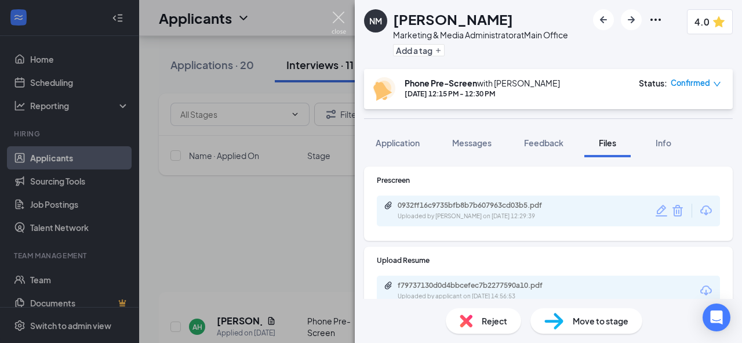 This screenshot has height=343, width=742. What do you see at coordinates (603, 20) in the screenshot?
I see `button: ArrowLeftNew` at bounding box center [603, 20].